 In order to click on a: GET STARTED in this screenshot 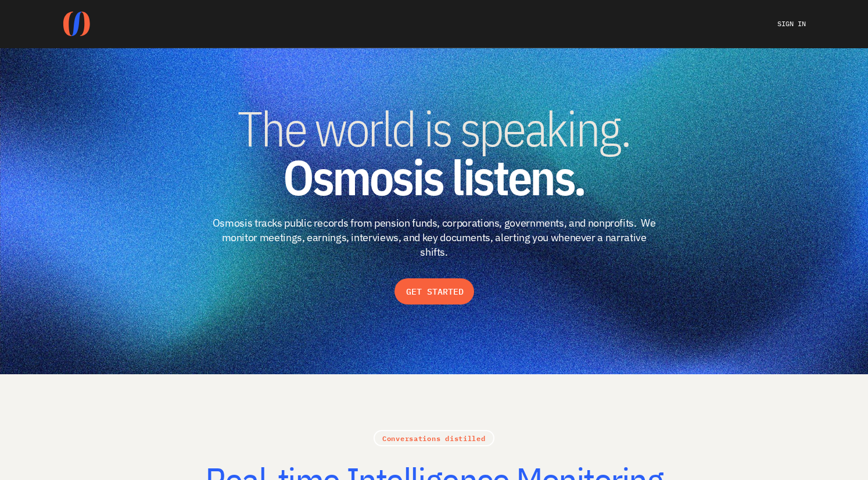, I will do `click(434, 291)`.